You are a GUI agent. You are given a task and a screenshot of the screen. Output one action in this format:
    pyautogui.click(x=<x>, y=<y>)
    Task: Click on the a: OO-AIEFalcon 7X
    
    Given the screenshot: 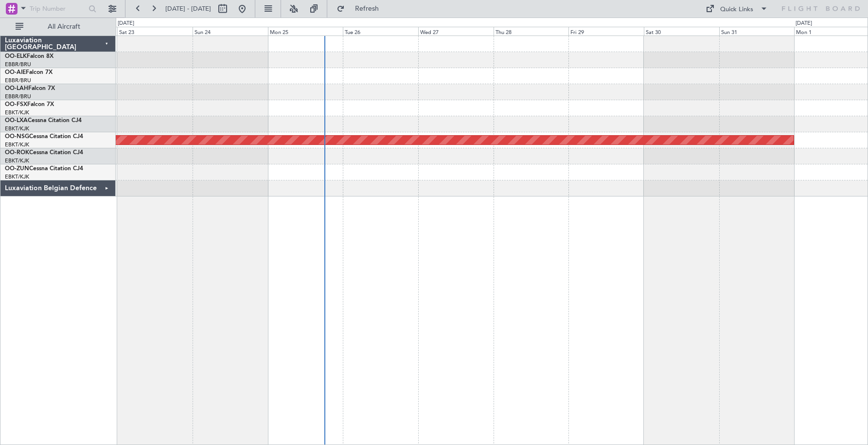 What is the action you would take?
    pyautogui.click(x=29, y=72)
    